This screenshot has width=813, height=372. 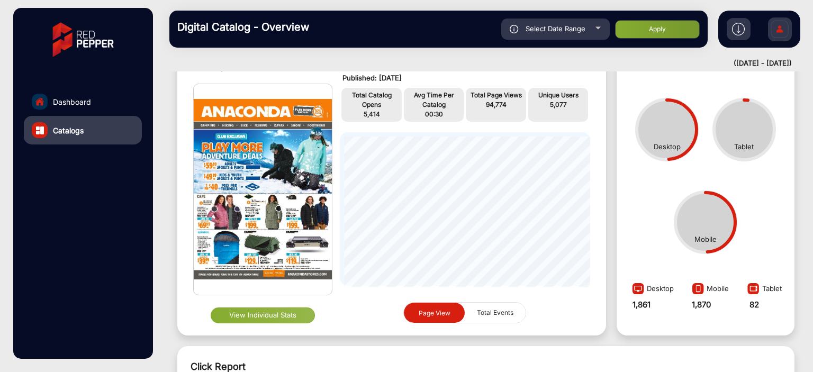 I want to click on mat-button-toggle-group: graph selection, so click(x=465, y=313).